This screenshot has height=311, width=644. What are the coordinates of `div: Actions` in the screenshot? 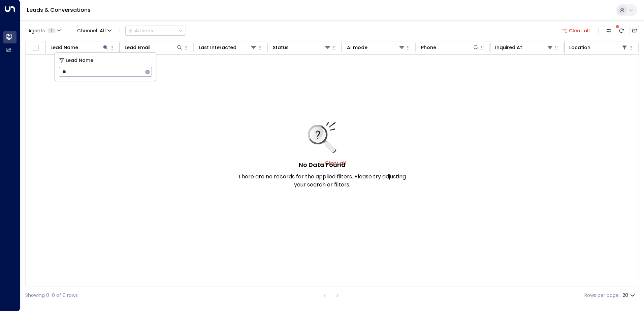 It's located at (141, 31).